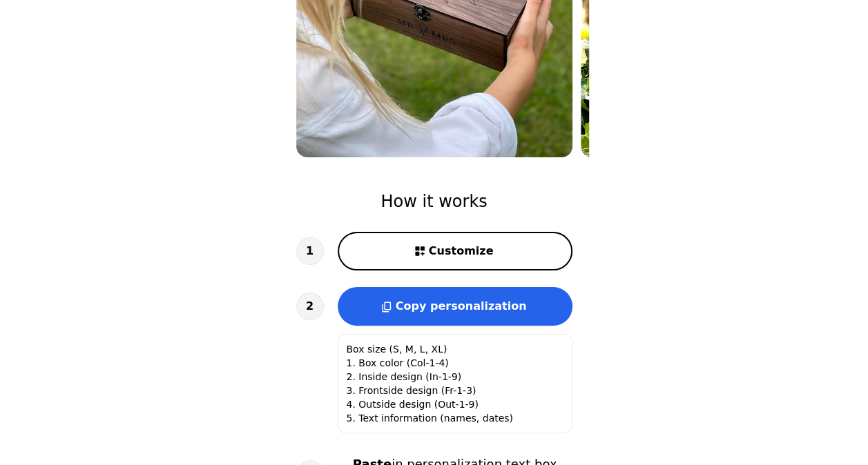 The image size is (868, 465). What do you see at coordinates (309, 251) in the screenshot?
I see `span: 1` at bounding box center [309, 251].